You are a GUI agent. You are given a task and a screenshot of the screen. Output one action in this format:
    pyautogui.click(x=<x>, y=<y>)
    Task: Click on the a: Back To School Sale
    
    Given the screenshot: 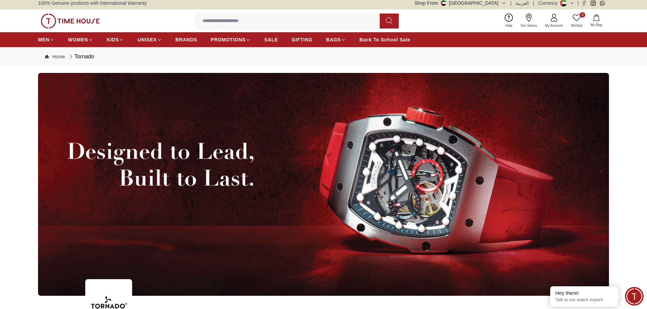 What is the action you would take?
    pyautogui.click(x=385, y=40)
    